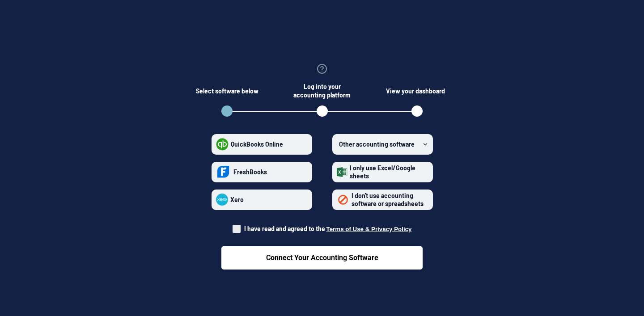  What do you see at coordinates (224, 172) in the screenshot?
I see `img: freshbooks` at bounding box center [224, 172].